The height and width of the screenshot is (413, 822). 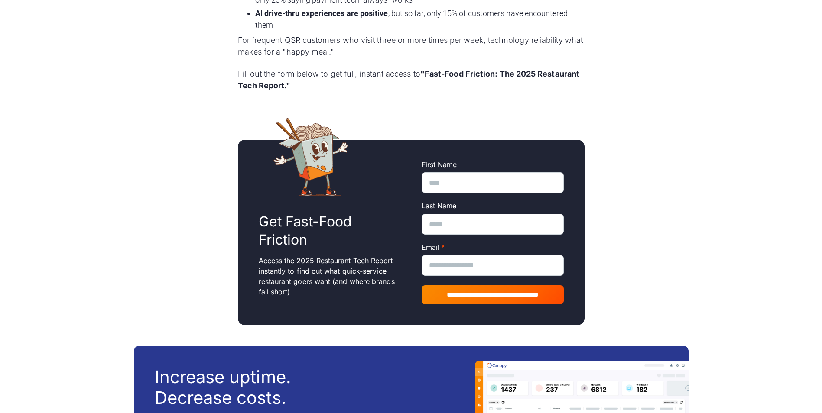 What do you see at coordinates (411, 80) in the screenshot?
I see `p: Fill out the form below to get full, instant access to` at bounding box center [411, 80].